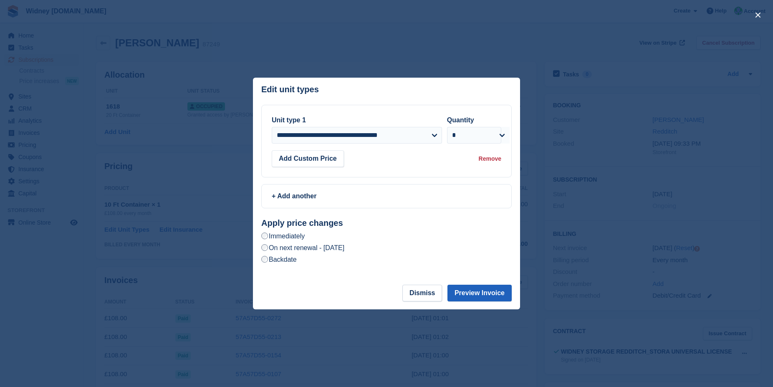  What do you see at coordinates (289, 120) in the screenshot?
I see `label: Unit type 1` at bounding box center [289, 120].